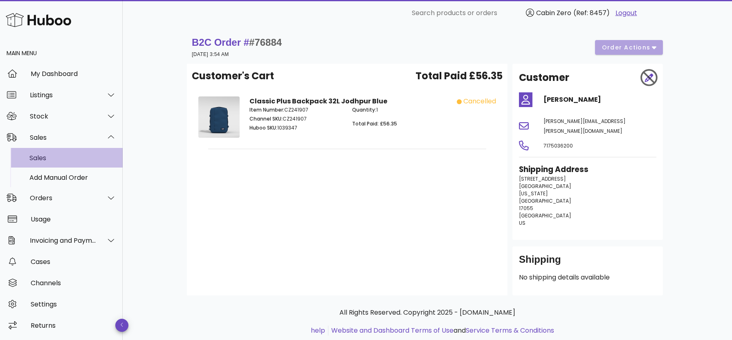  What do you see at coordinates (73, 283) in the screenshot?
I see `div: Channels` at bounding box center [73, 283].